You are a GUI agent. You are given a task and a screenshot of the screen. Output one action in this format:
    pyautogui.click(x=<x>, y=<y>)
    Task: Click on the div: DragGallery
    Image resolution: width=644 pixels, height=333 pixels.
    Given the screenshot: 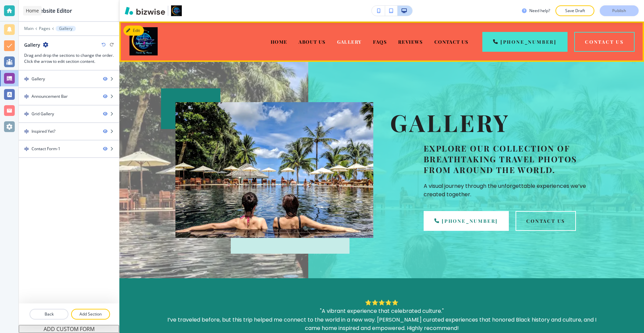 What is the action you would take?
    pyautogui.click(x=69, y=79)
    